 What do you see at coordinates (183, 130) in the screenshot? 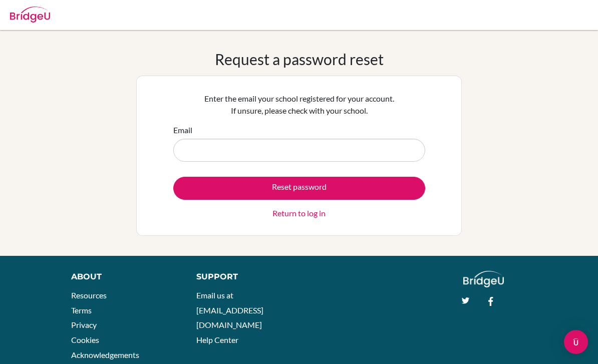
I see `label: Email` at bounding box center [183, 130].